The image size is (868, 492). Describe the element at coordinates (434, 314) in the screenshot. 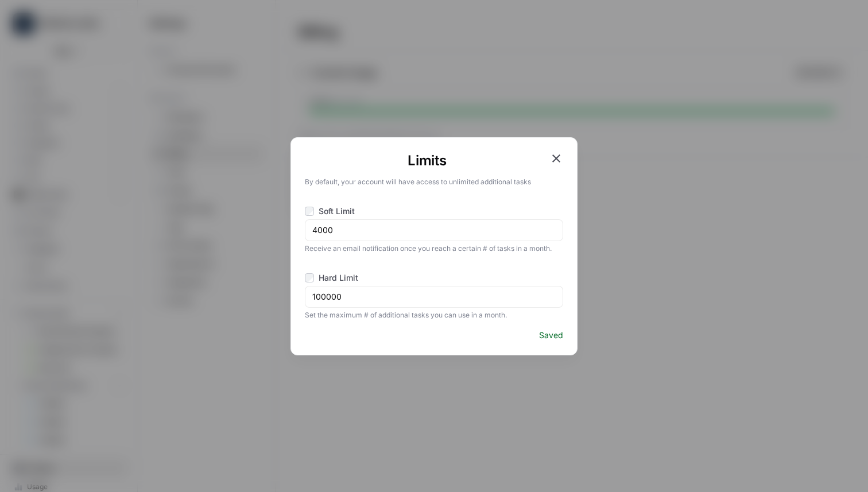

I see `span: Set the maximum # of additional tasks you can use in a month.` at that location.